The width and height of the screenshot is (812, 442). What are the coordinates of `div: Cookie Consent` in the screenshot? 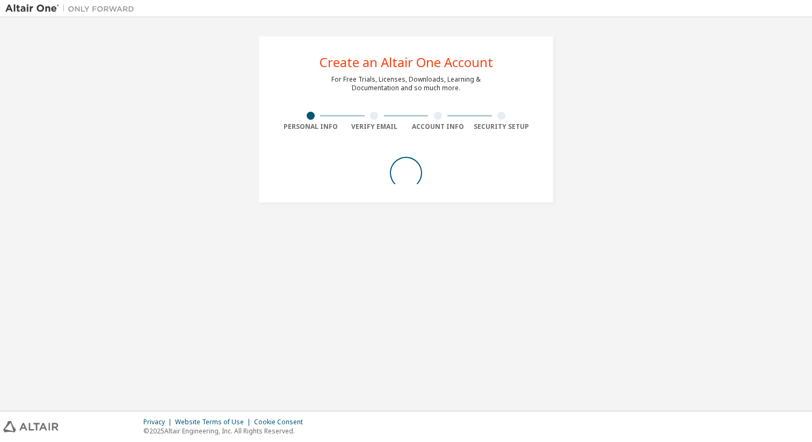 It's located at (281, 422).